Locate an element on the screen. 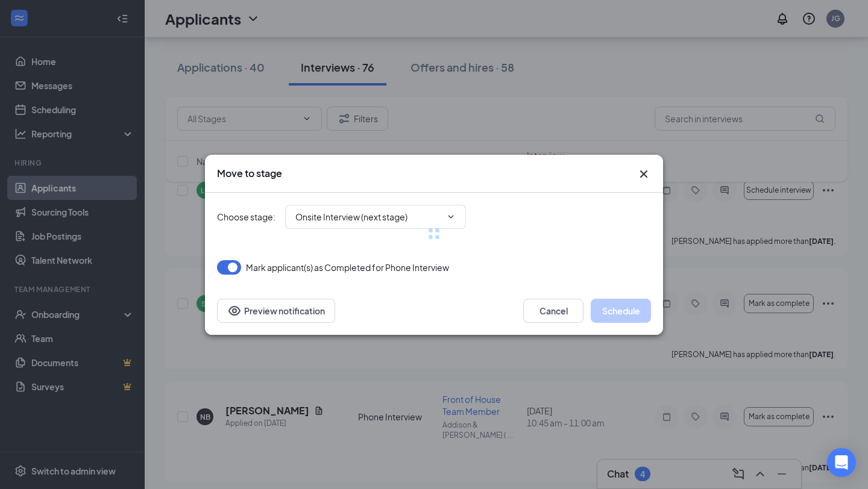 The image size is (868, 489). button: Cancel is located at coordinates (553, 311).